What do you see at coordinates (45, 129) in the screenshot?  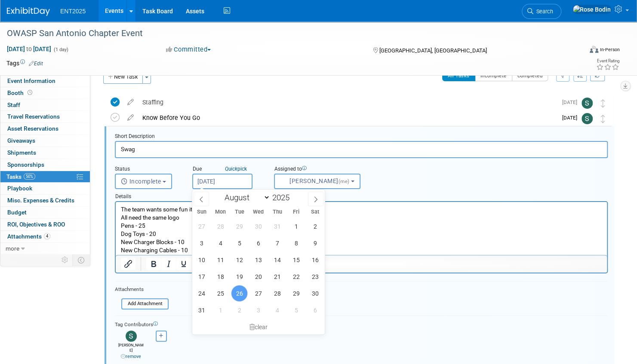 I see `a: Asset Reservations` at bounding box center [45, 129].